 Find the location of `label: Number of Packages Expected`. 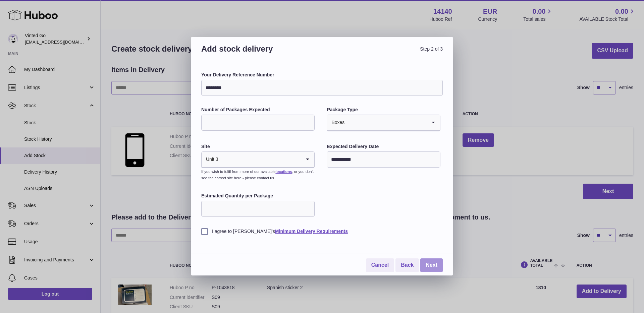

label: Number of Packages Expected is located at coordinates (258, 110).